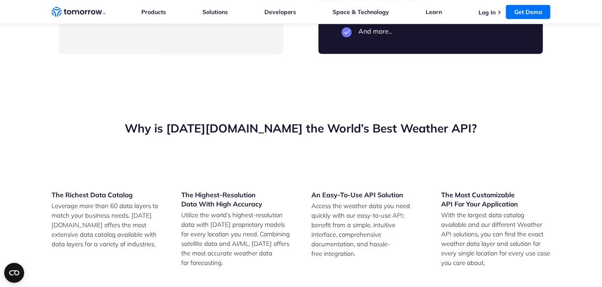 This screenshot has height=287, width=602. Describe the element at coordinates (215, 12) in the screenshot. I see `a: Solutions` at that location.